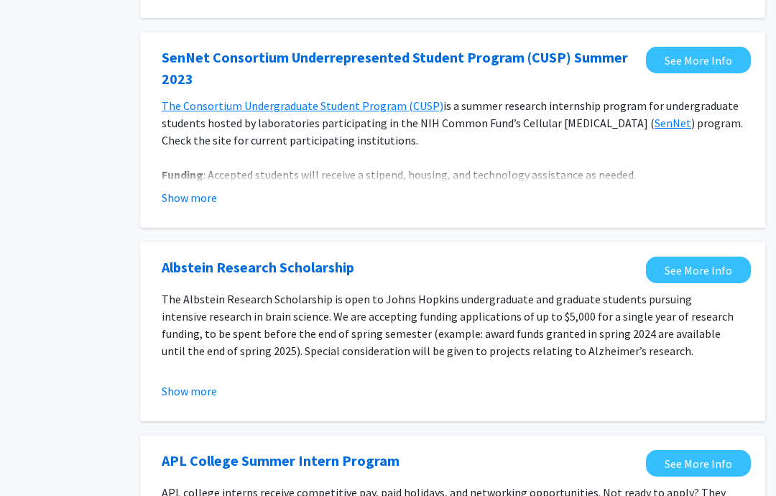 This screenshot has width=776, height=496. What do you see at coordinates (303, 106) in the screenshot?
I see `a: The Consortium Undergraduate Student Program (CUSP)` at bounding box center [303, 106].